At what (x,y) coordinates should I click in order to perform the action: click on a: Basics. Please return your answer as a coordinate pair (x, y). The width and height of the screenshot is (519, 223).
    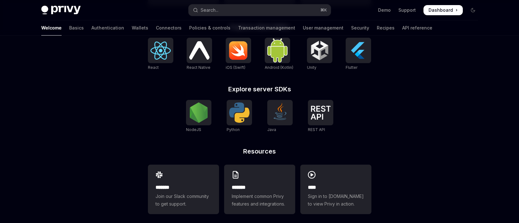
    Looking at the image, I should click on (76, 28).